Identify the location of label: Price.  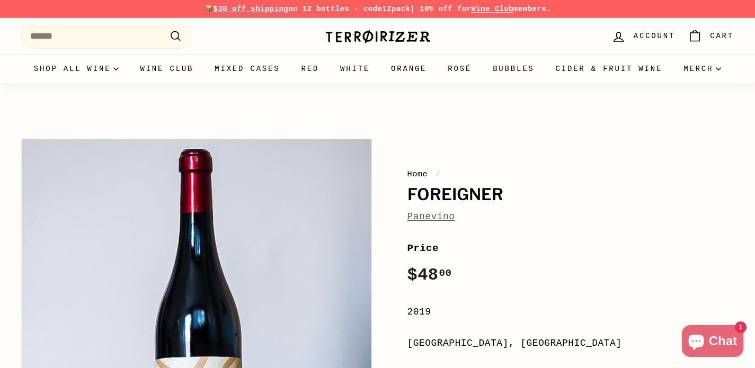
(571, 248).